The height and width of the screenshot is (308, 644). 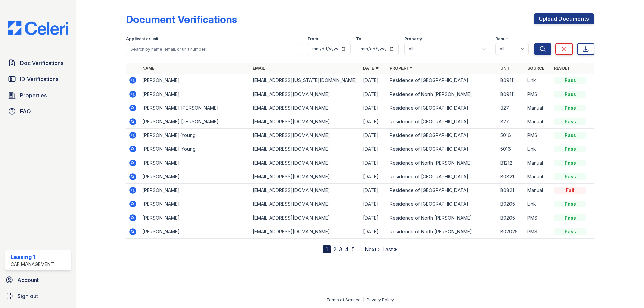 What do you see at coordinates (32, 265) in the screenshot?
I see `div: CAF Management` at bounding box center [32, 265].